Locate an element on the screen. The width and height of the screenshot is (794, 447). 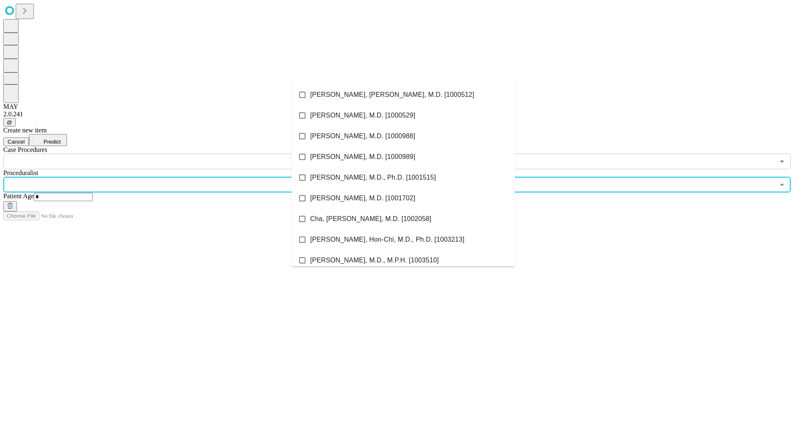
span: Patient Age is located at coordinates (19, 196).